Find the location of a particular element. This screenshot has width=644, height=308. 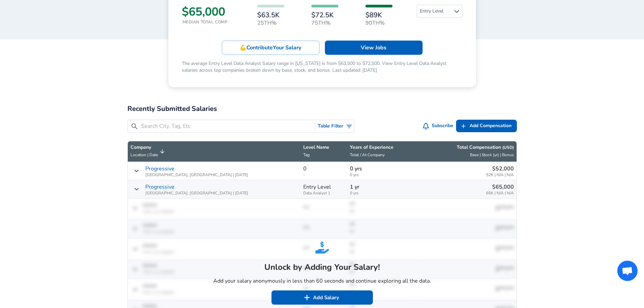

p: 0 yrs is located at coordinates (381, 169).